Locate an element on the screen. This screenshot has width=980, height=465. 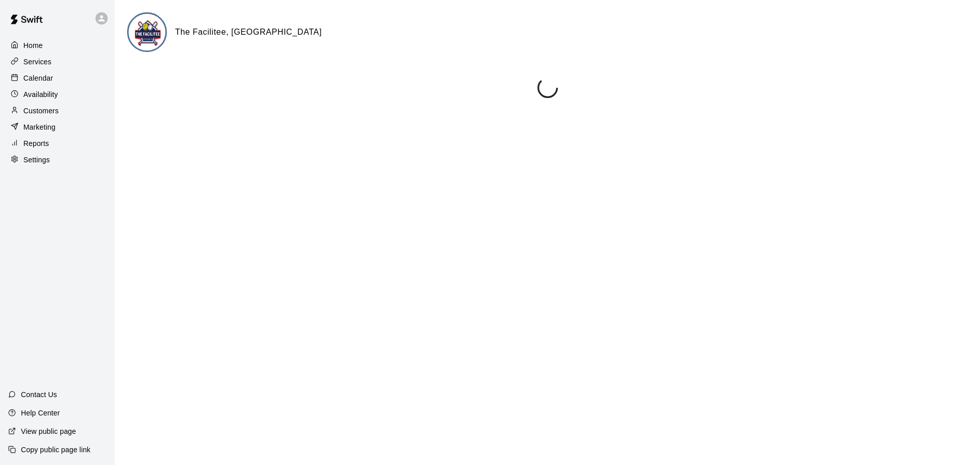
p: Availability is located at coordinates (41, 94).